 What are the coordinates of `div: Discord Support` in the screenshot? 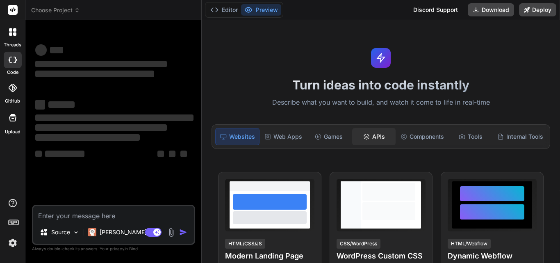 It's located at (435, 10).